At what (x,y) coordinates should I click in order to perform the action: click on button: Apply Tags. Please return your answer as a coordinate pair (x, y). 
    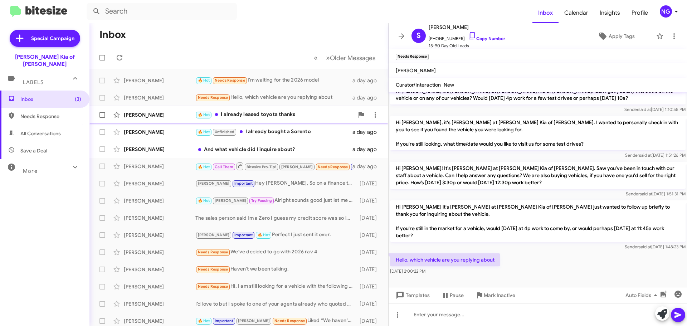
    Looking at the image, I should click on (616, 36).